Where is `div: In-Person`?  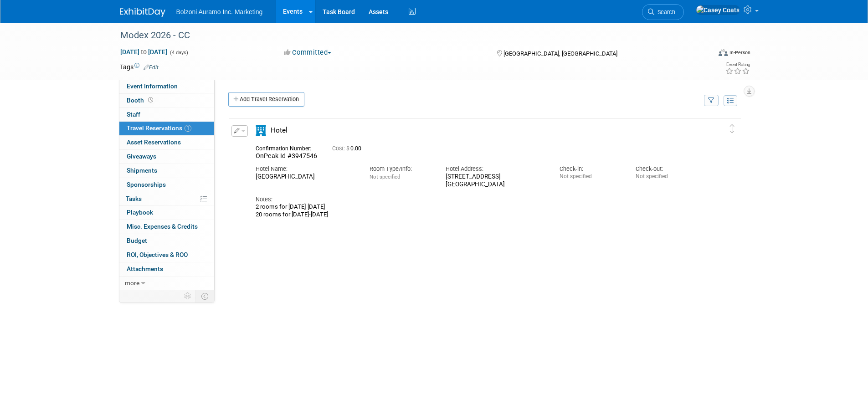
div: In-Person is located at coordinates (739, 52).